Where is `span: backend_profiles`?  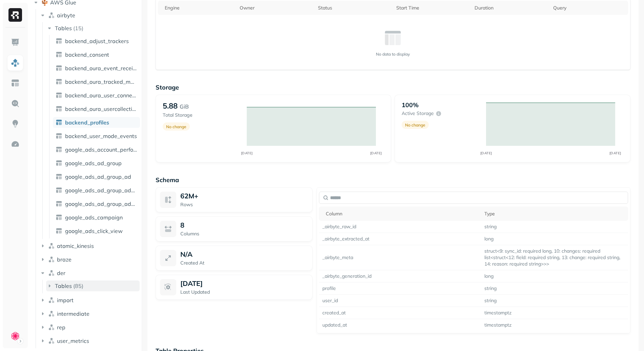
span: backend_profiles is located at coordinates (87, 123).